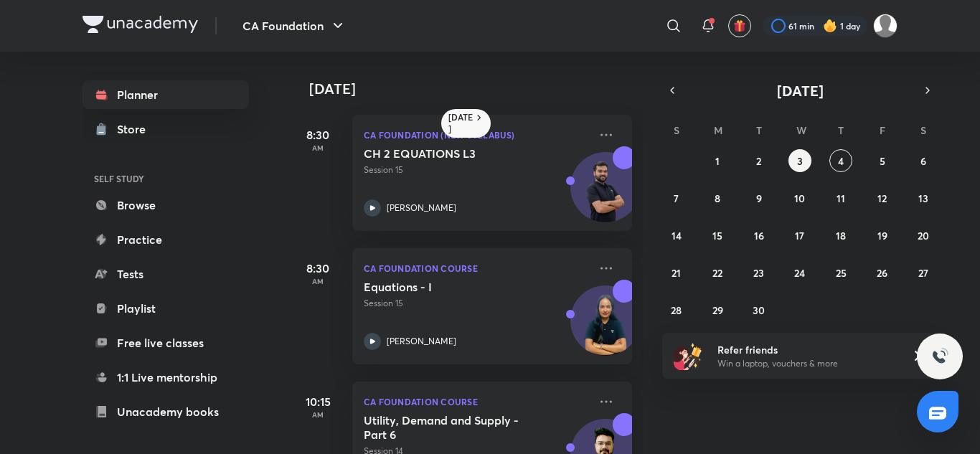 The image size is (980, 454). Describe the element at coordinates (758, 310) in the screenshot. I see `button: September 30, 2025` at that location.